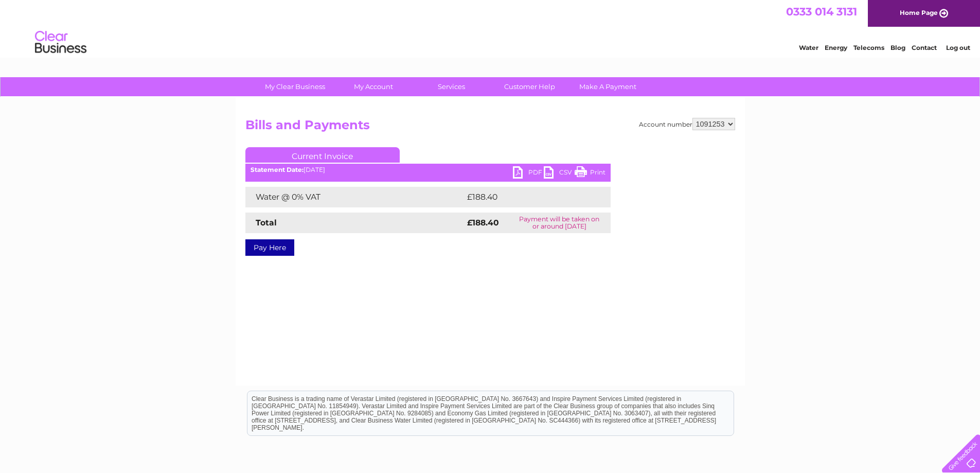 Image resolution: width=980 pixels, height=473 pixels. I want to click on a: PDF, so click(528, 173).